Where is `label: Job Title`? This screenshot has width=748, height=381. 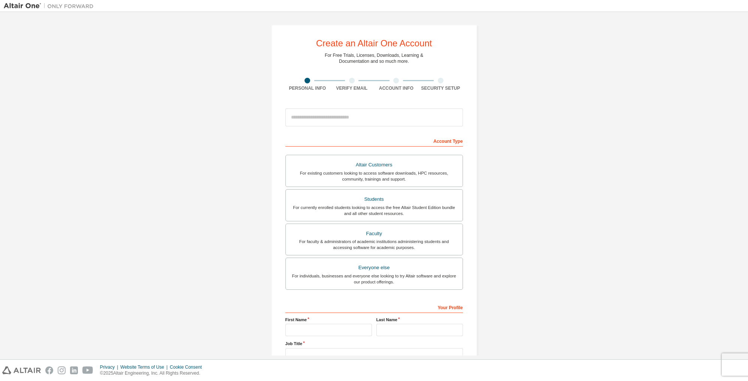 label: Job Title is located at coordinates (374, 344).